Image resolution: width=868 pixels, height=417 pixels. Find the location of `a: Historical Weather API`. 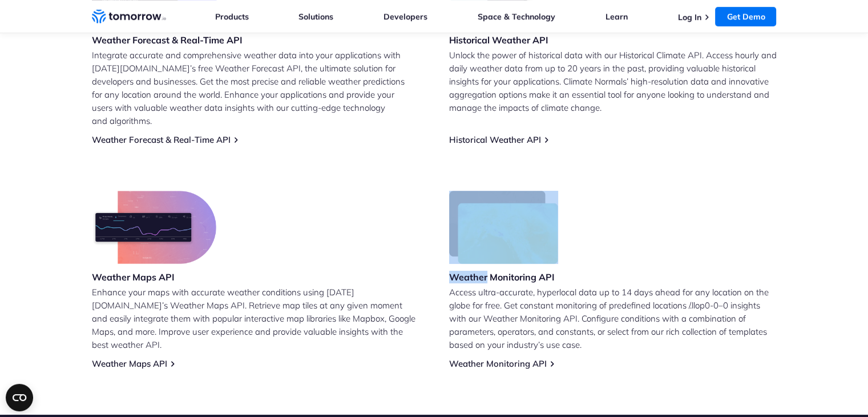

a: Historical Weather API is located at coordinates (495, 140).